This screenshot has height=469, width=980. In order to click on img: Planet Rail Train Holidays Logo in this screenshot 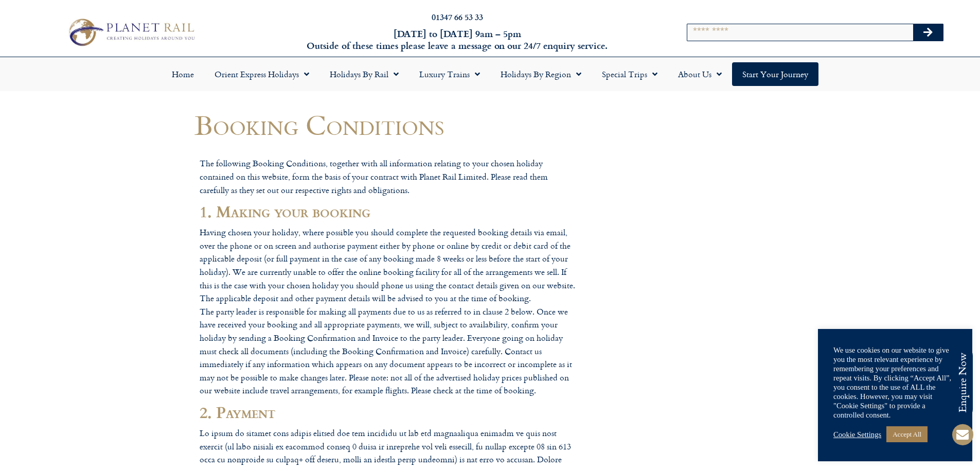, I will do `click(130, 32)`.